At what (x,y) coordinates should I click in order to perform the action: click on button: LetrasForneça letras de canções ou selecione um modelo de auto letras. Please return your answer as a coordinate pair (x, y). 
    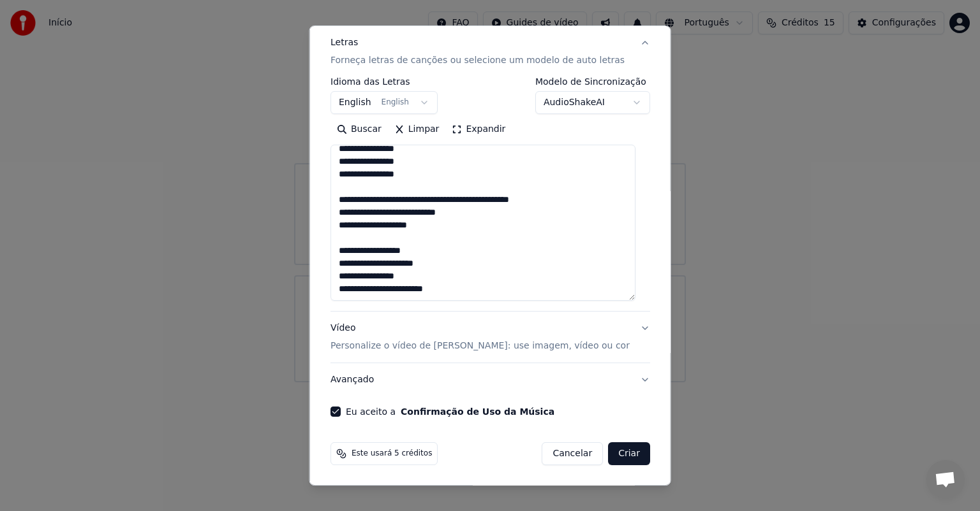
    Looking at the image, I should click on (490, 52).